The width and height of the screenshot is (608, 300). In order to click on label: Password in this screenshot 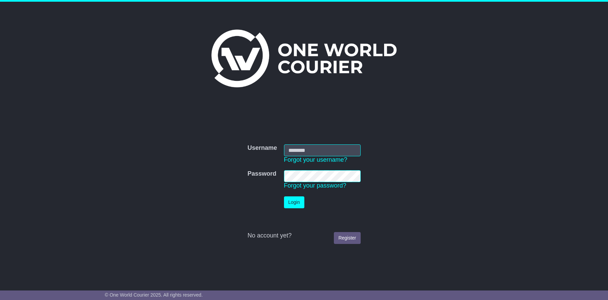, I will do `click(262, 174)`.